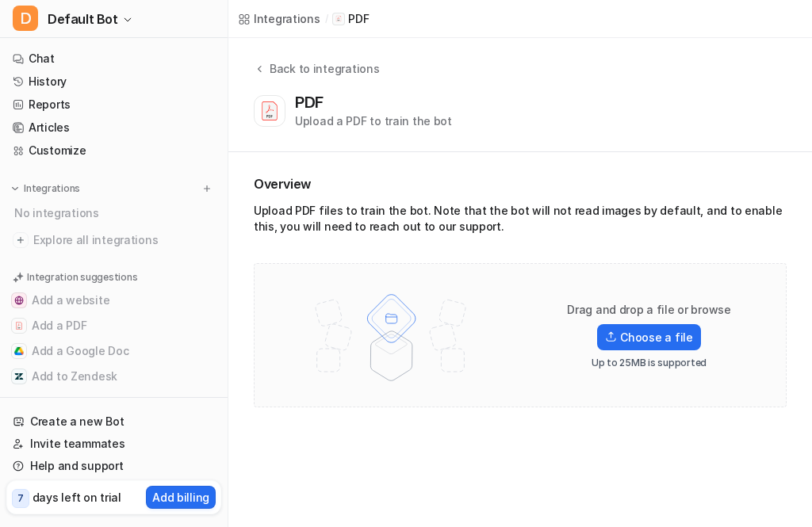  Describe the element at coordinates (124, 240) in the screenshot. I see `span: Explore all integrations` at that location.